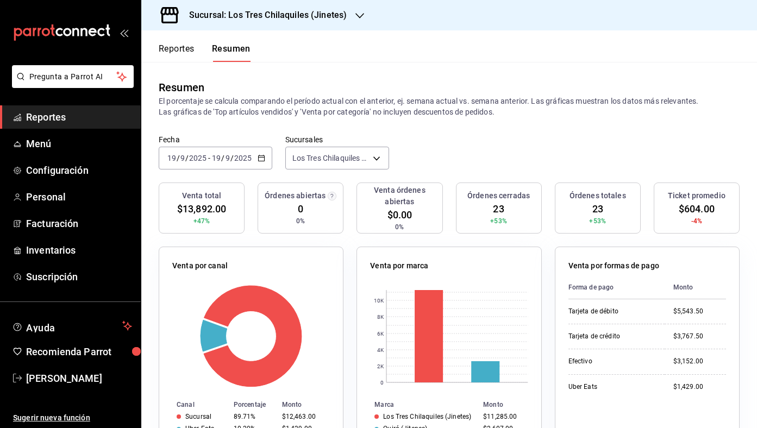  I want to click on th: Canal, so click(194, 405).